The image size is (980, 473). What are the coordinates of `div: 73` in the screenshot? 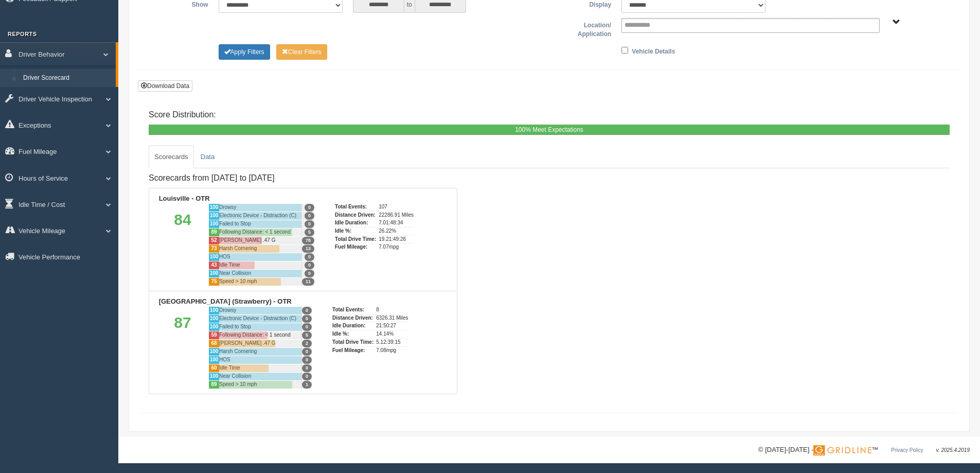 It's located at (213, 248).